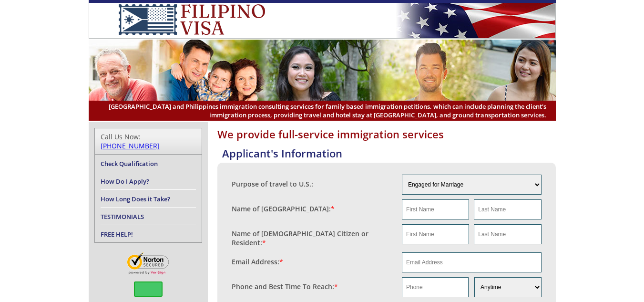  I want to click on a: How Do I Apply?, so click(125, 181).